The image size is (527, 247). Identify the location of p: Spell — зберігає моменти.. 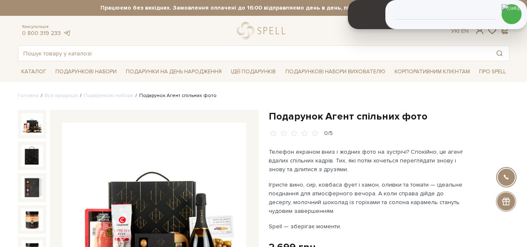
(366, 226).